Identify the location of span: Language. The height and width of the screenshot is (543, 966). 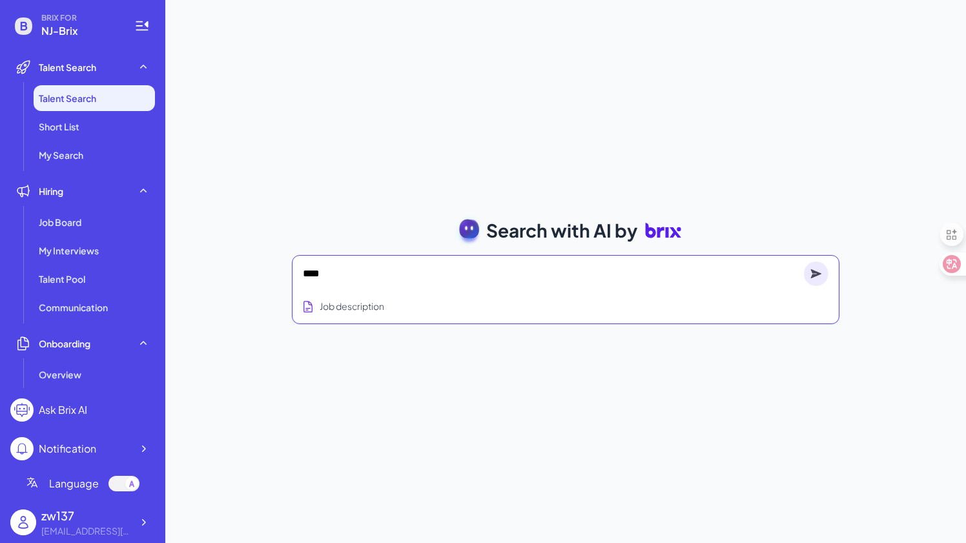
(74, 484).